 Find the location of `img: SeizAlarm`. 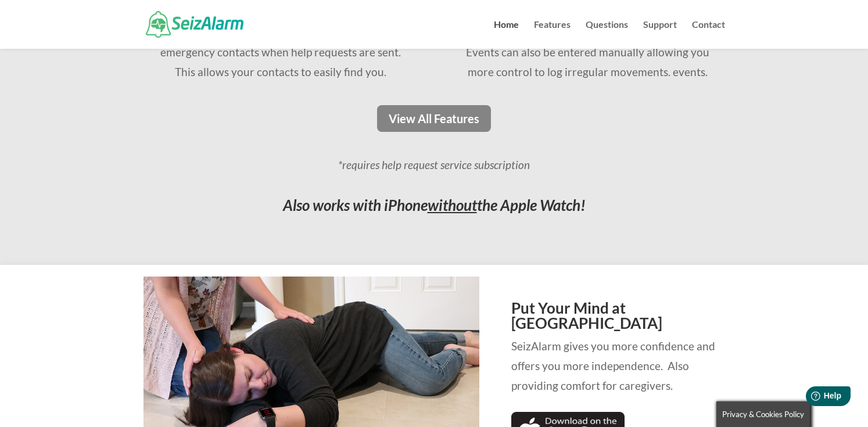

img: SeizAlarm is located at coordinates (194, 24).